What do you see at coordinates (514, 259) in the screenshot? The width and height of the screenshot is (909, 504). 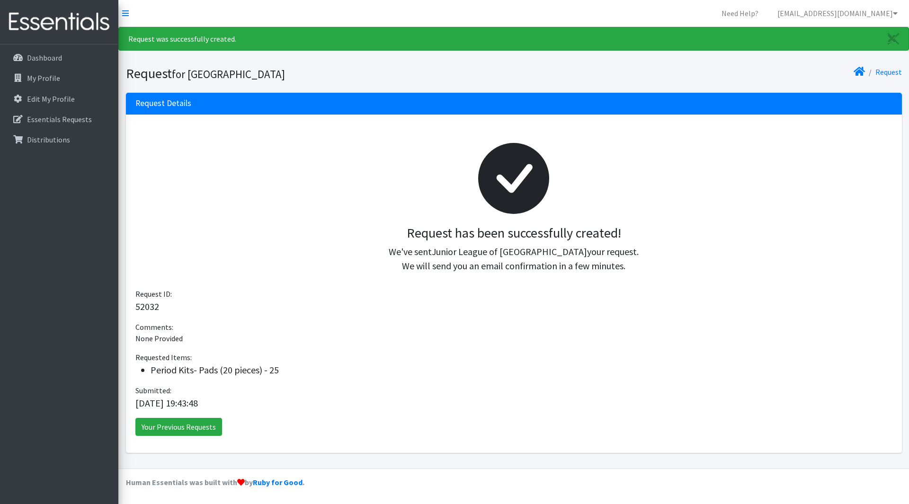 I see `p: We've sent your request. We will send you an email confirmation in a few minutes.` at bounding box center [514, 259].